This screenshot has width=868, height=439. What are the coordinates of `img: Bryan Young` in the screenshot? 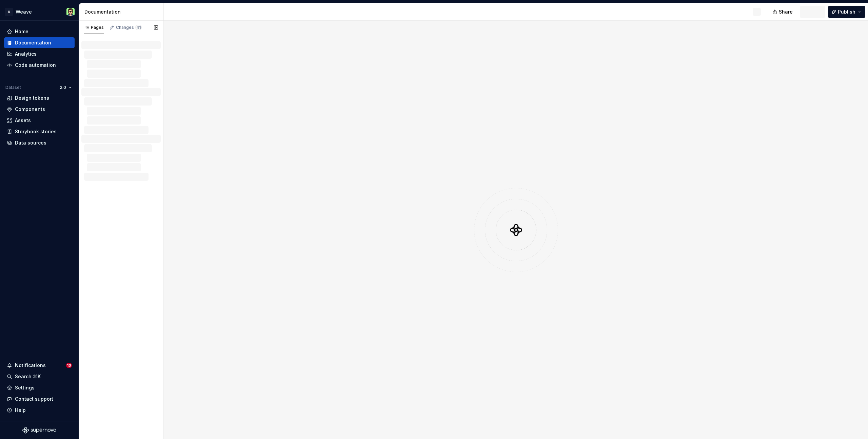 It's located at (71, 12).